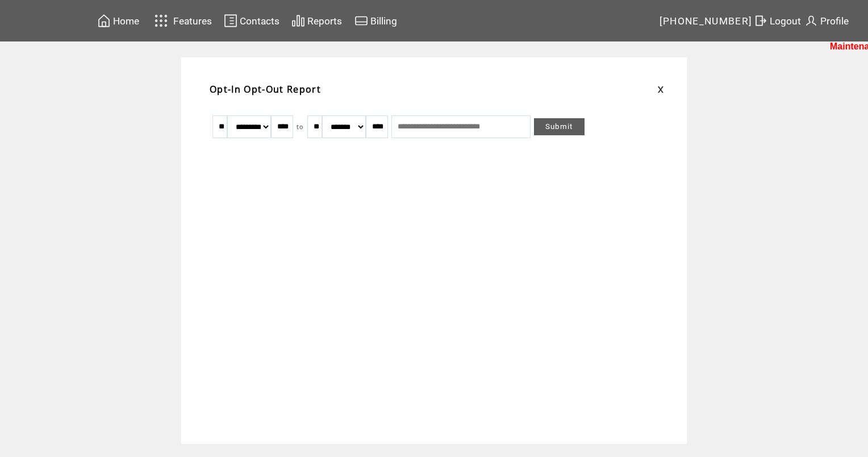 Image resolution: width=868 pixels, height=457 pixels. What do you see at coordinates (265, 89) in the screenshot?
I see `span: Opt-In Opt-Out Report` at bounding box center [265, 89].